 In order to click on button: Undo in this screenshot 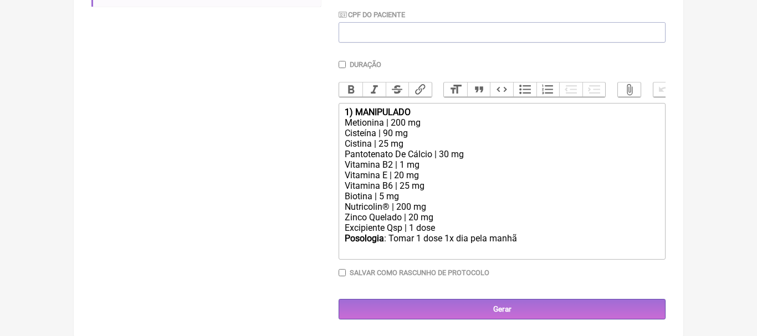, I will do `click(665, 90)`.